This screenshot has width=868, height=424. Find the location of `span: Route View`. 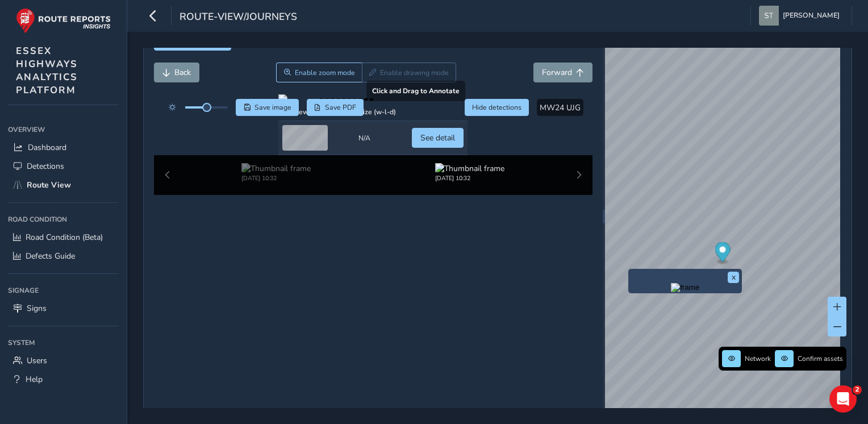

span: Route View is located at coordinates (49, 184).